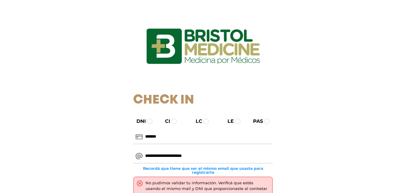 This screenshot has width=406, height=193. What do you see at coordinates (203, 46) in the screenshot?
I see `img: logo_ingresarbristol.jpg` at bounding box center [203, 46].